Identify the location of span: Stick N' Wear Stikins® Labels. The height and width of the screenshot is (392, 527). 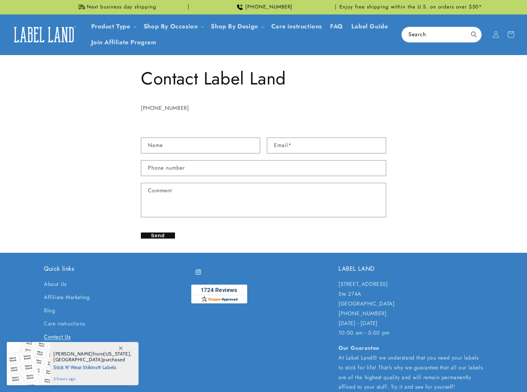
(92, 366).